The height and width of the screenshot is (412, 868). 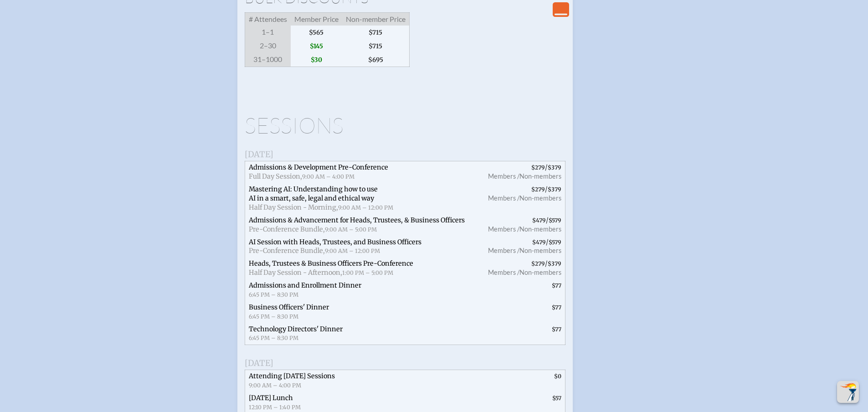 I want to click on span: $145, so click(x=316, y=46).